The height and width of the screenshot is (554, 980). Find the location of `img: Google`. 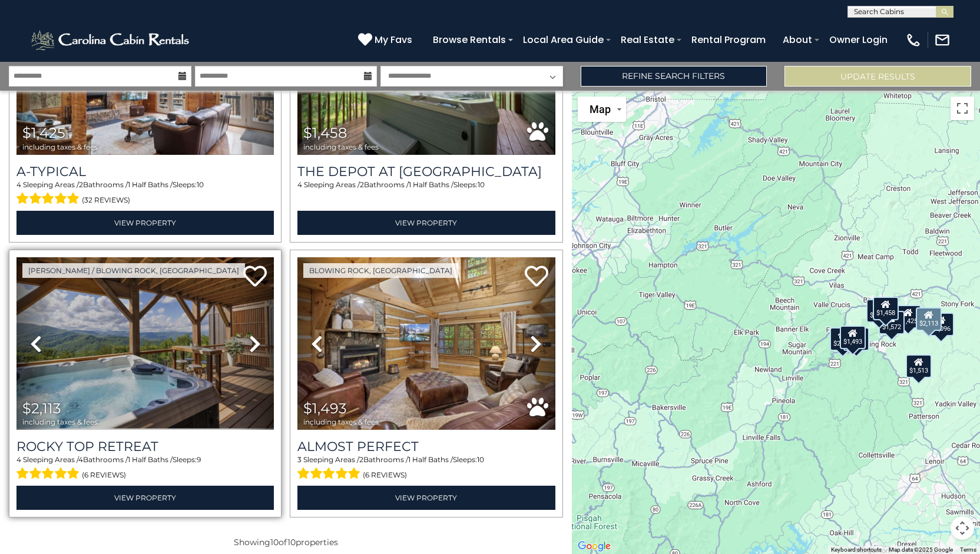

img: Google is located at coordinates (594, 546).